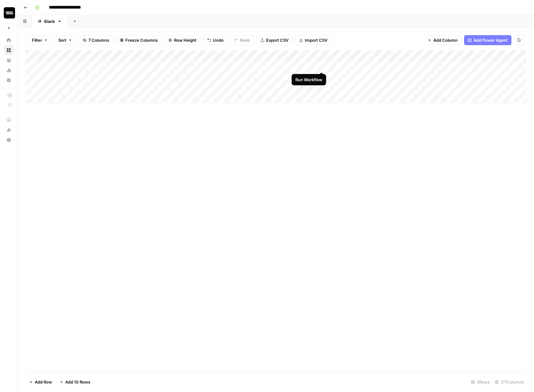  Describe the element at coordinates (9, 81) in the screenshot. I see `a: Settings` at that location.